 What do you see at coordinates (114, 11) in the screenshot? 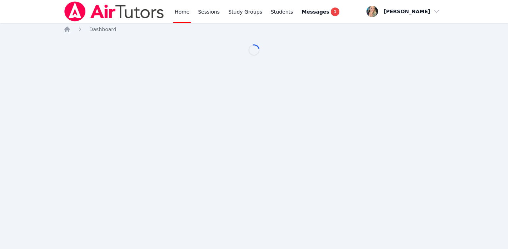
I see `img: Air Tutors` at bounding box center [114, 11].